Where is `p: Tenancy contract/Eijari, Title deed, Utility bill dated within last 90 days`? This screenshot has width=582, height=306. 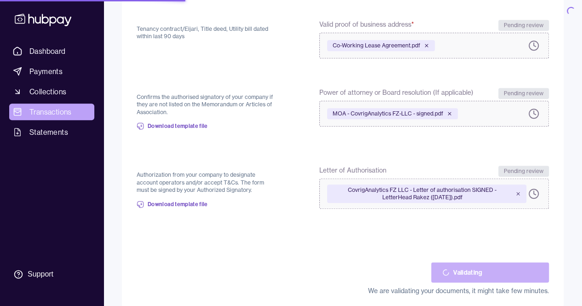
p: Tenancy contract/Eijari, Title deed, Utility bill dated within last 90 days is located at coordinates (206, 33).